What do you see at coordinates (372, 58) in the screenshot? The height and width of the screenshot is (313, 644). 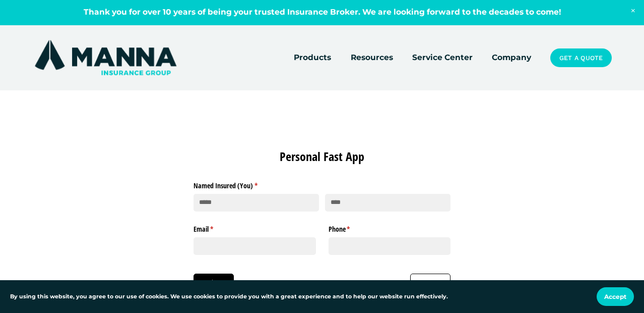 I see `span: Resources` at bounding box center [372, 58].